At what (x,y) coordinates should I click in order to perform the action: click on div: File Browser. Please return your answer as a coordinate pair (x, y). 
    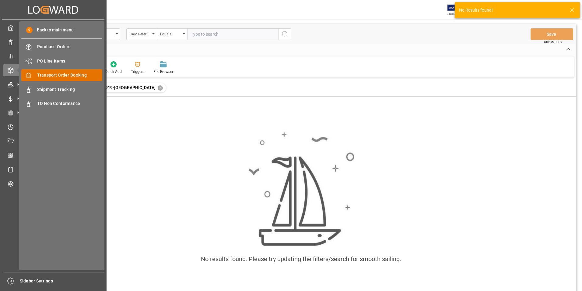
    Looking at the image, I should click on (163, 72).